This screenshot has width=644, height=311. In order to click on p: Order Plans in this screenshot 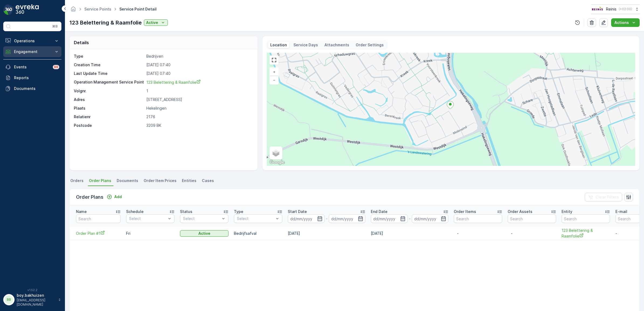, I will do `click(90, 197)`.